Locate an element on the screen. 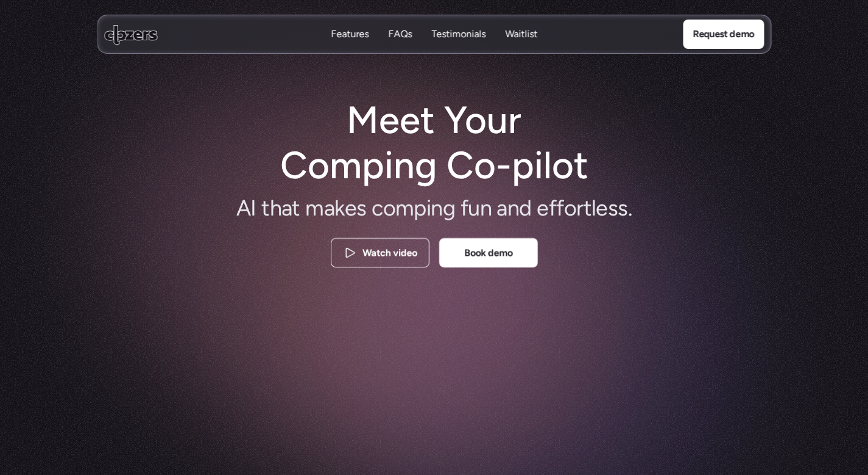 This screenshot has width=868, height=475. a: Request demo is located at coordinates (723, 34).